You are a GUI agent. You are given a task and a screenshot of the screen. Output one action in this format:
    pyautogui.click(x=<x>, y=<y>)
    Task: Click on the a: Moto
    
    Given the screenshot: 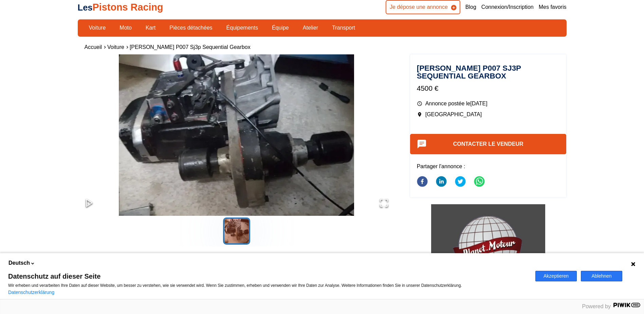 What is the action you would take?
    pyautogui.click(x=125, y=28)
    